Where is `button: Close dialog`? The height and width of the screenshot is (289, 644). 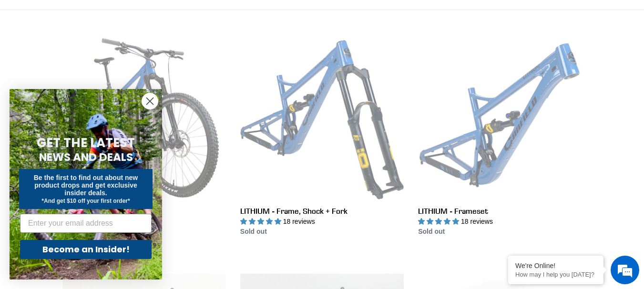 button: Close dialog is located at coordinates (150, 101).